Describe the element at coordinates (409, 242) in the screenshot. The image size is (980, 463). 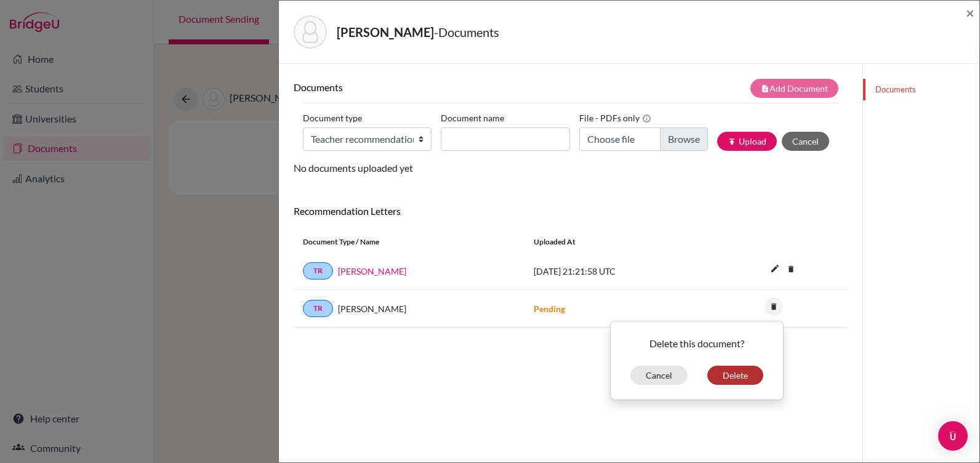
I see `div: Document Type / Name` at that location.